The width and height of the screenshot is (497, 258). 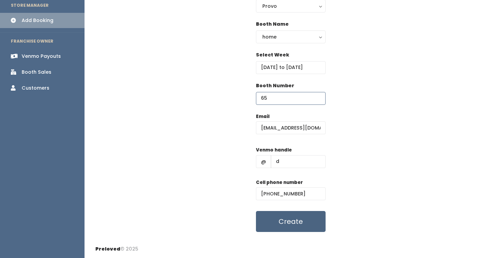 I want to click on span: Preloved, so click(x=108, y=249).